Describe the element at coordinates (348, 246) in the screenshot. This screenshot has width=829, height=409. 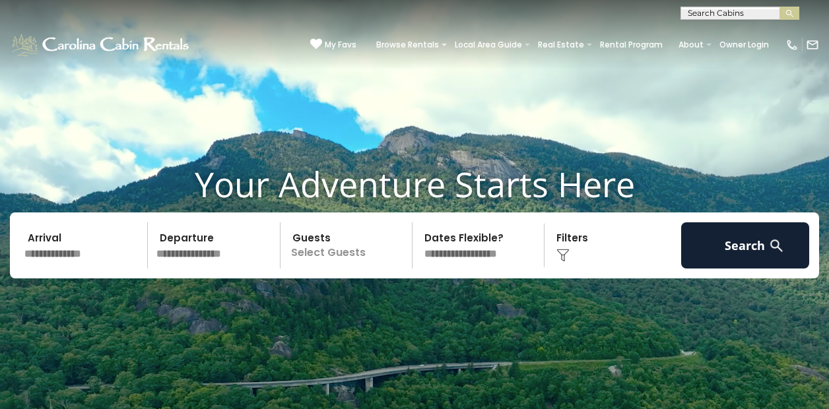
I see `p: Select Guests` at that location.